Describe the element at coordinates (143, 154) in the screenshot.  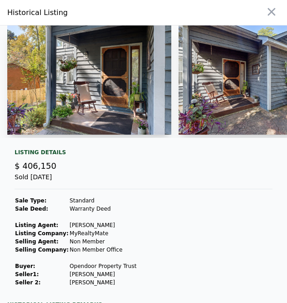
I see `div: Listing Details` at that location.